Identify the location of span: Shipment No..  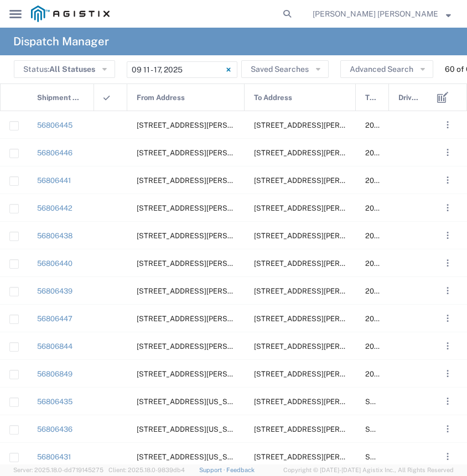
(59, 98).